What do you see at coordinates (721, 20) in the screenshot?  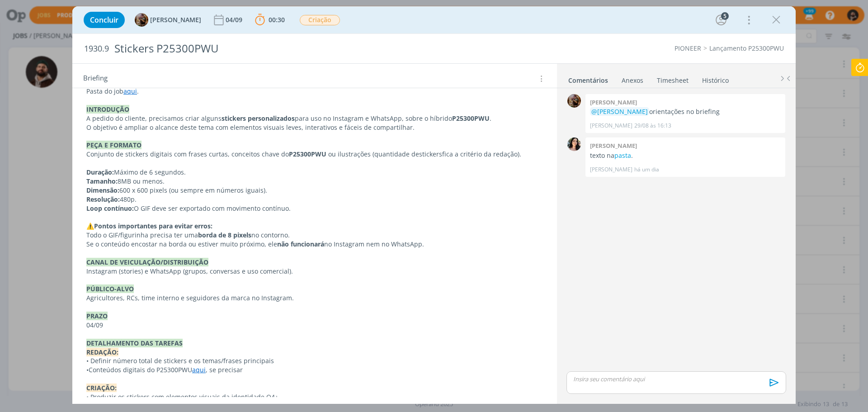 I see `button: 5` at bounding box center [721, 20].